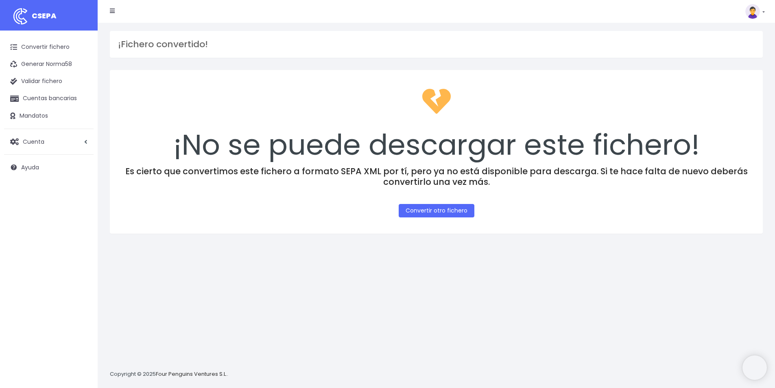  I want to click on a: Mandatos, so click(49, 116).